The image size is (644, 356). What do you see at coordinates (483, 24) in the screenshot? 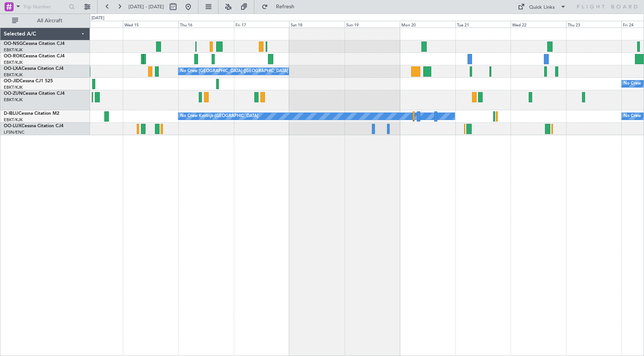
I see `div: Tue 21` at bounding box center [483, 24].